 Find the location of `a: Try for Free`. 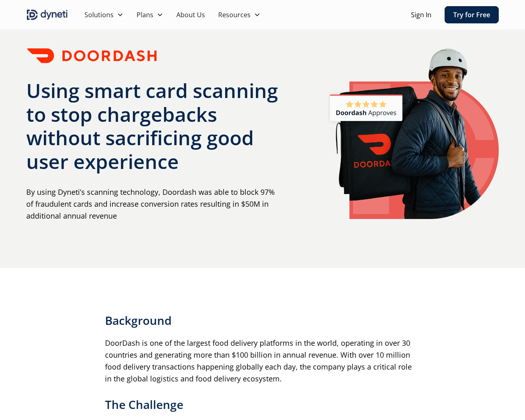

a: Try for Free is located at coordinates (471, 15).